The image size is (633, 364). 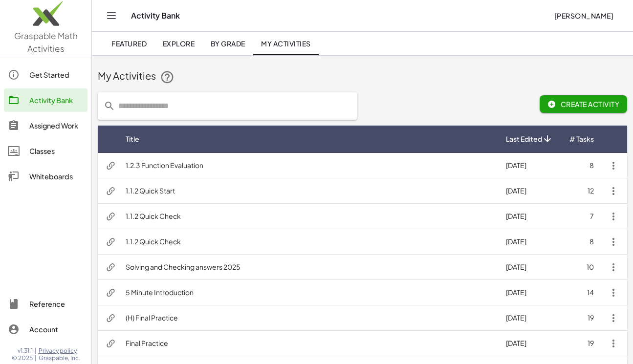 What do you see at coordinates (581, 139) in the screenshot?
I see `span: # Tasks` at bounding box center [581, 139].